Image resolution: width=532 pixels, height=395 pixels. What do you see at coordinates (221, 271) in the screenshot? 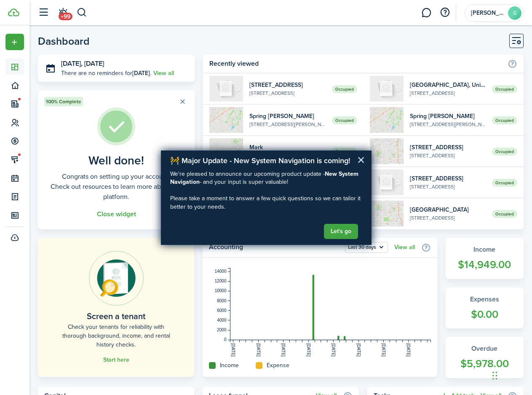
I see `tspan: 14000` at bounding box center [221, 271].